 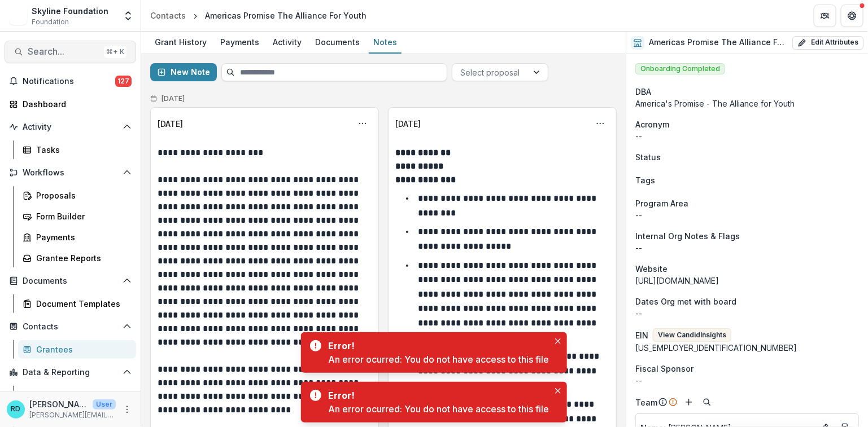 What do you see at coordinates (287, 42) in the screenshot?
I see `a: Activity` at bounding box center [287, 42].